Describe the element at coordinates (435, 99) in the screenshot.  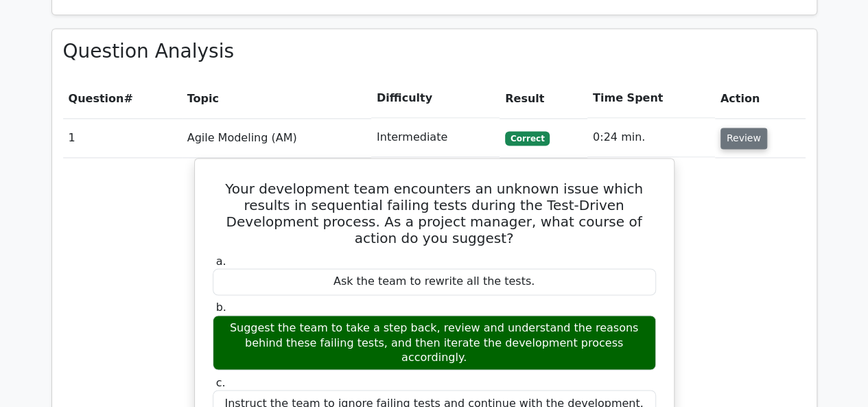
I see `th: Difficulty` at that location.